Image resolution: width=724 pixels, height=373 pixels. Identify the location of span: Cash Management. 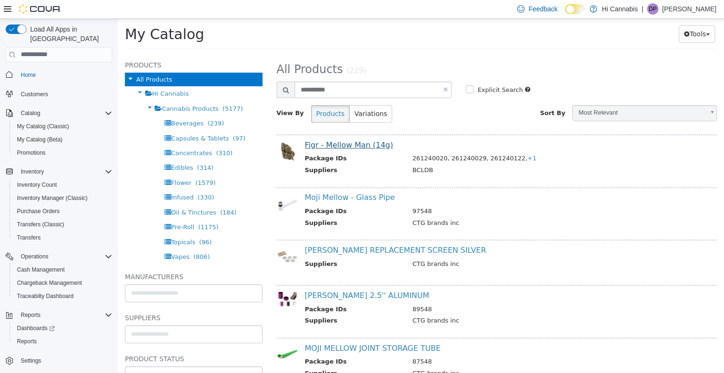
(41, 270).